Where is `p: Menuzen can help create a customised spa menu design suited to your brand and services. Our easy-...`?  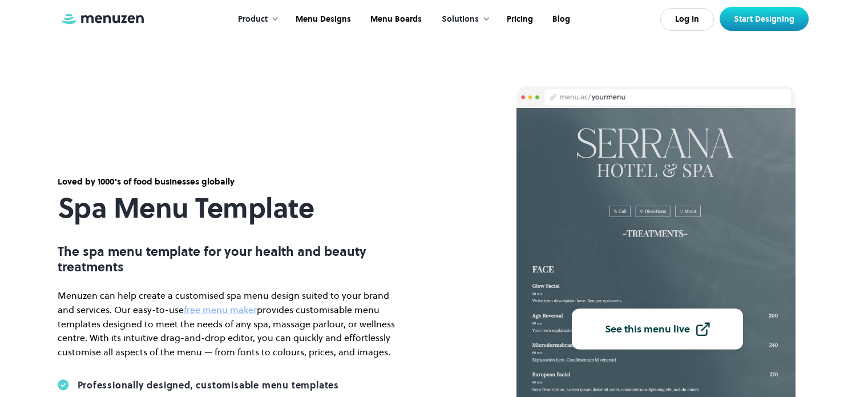 p: Menuzen can help create a customised spa menu design suited to your brand and services. Our easy-... is located at coordinates (229, 324).